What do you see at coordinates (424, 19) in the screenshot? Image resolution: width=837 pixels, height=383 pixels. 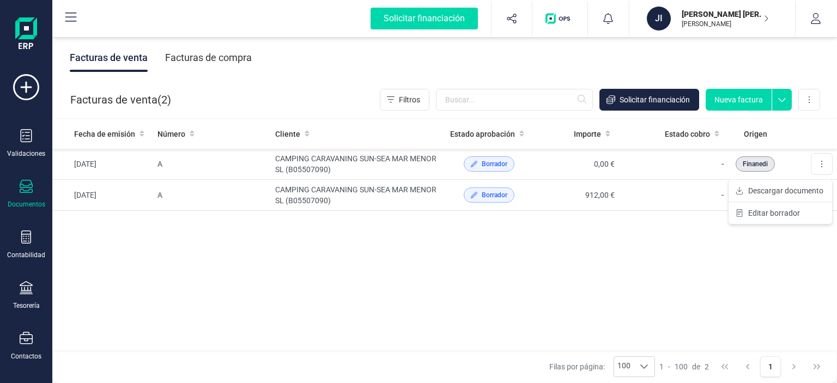 I see `div: Solicitar financiación` at bounding box center [424, 19].